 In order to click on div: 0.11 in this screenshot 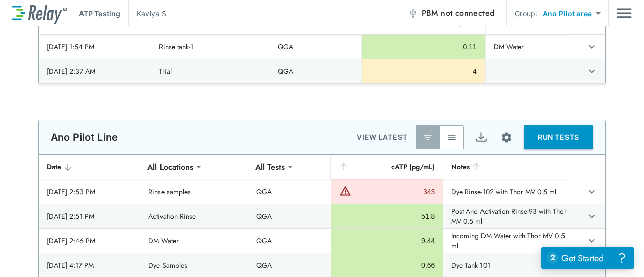, I will do `click(423, 47)`.